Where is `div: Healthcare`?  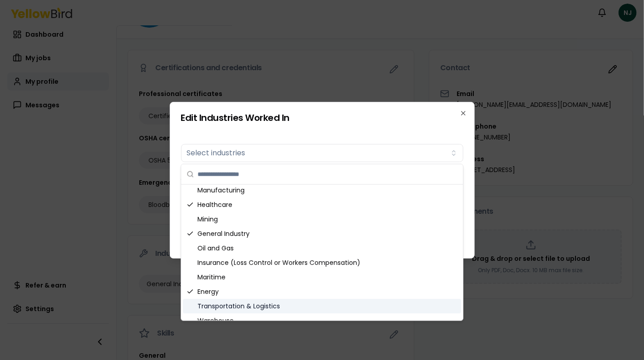
div: Healthcare is located at coordinates (321, 205).